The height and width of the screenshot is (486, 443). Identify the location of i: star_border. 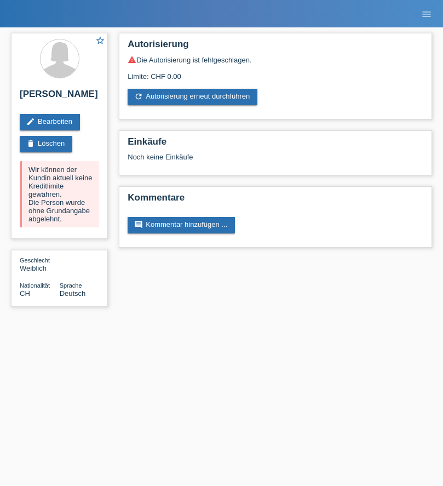
(100, 41).